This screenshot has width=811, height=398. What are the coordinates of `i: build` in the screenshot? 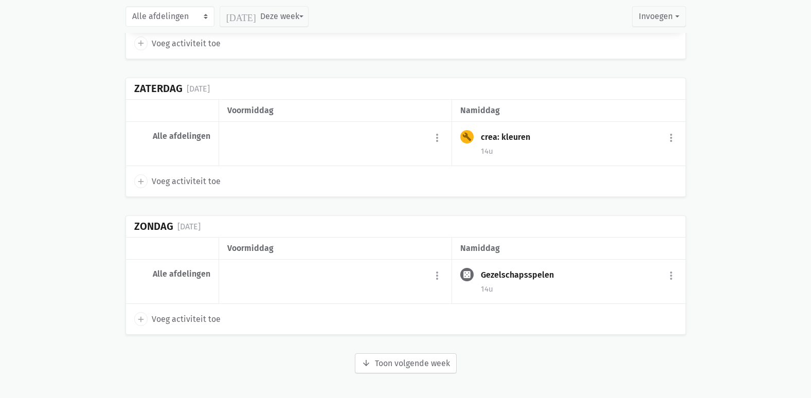 It's located at (467, 137).